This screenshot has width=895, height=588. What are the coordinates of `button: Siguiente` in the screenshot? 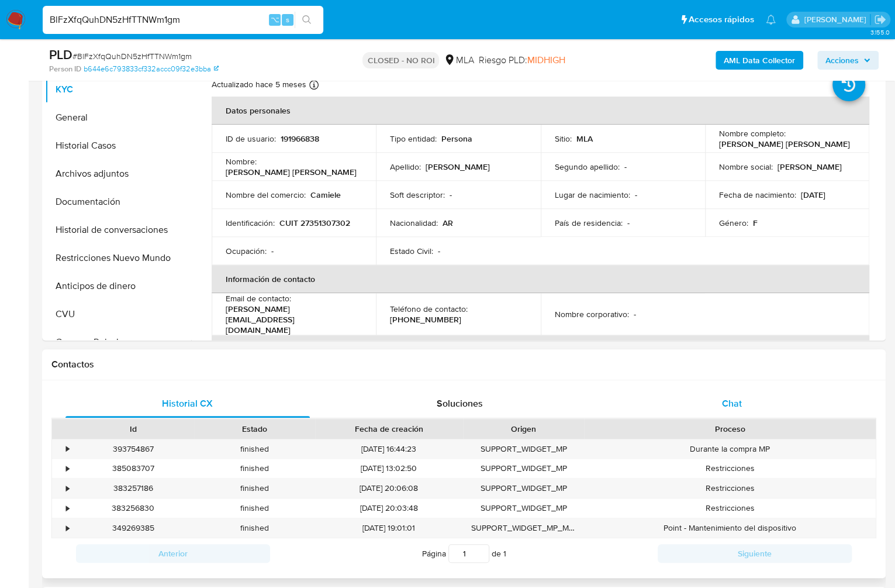 It's located at (755, 553).